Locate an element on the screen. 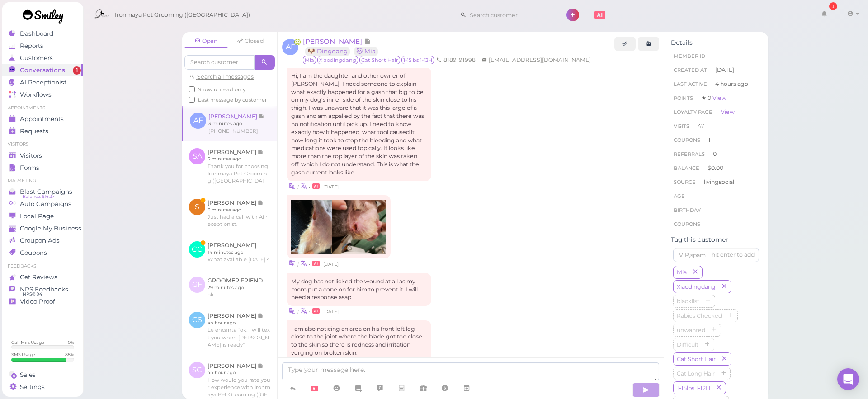 This screenshot has width=868, height=399. span: Show unread only is located at coordinates (221, 89).